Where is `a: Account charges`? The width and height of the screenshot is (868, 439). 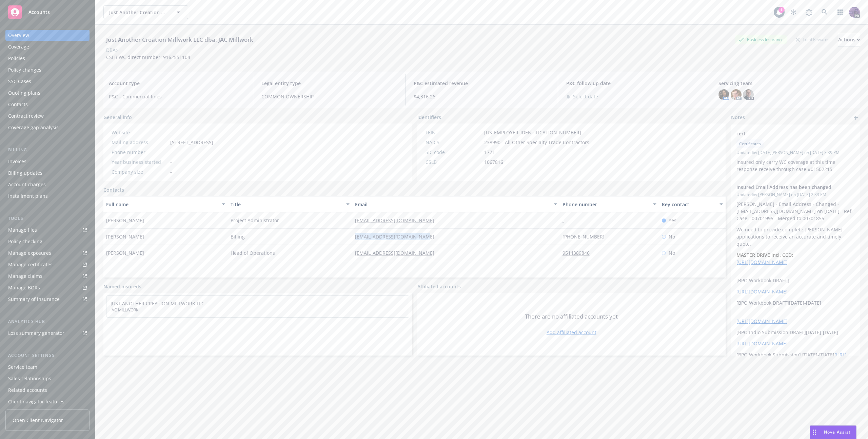 a: Account charges is located at coordinates (48, 185).